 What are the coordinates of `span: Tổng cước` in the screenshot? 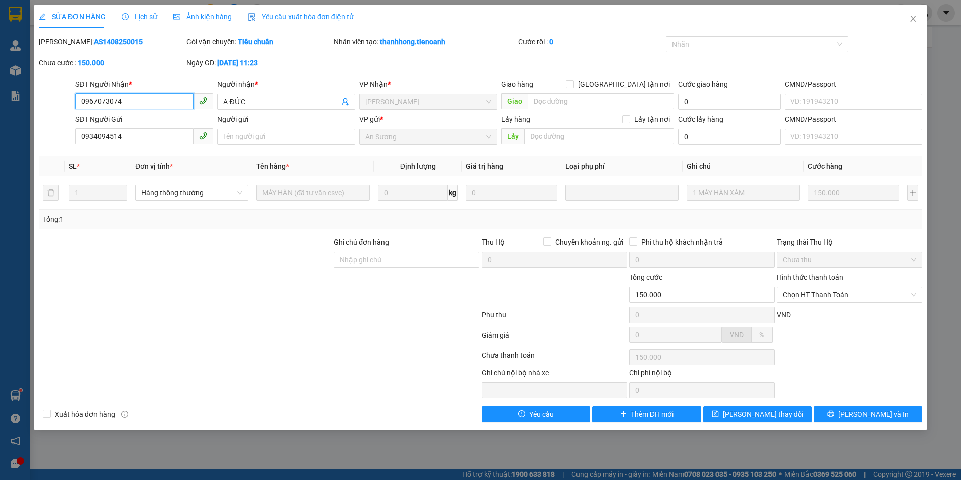 It's located at (646, 277).